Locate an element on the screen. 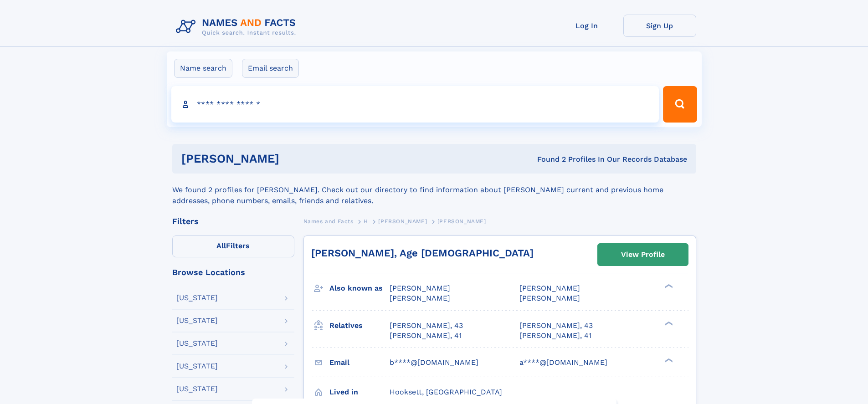 The height and width of the screenshot is (404, 868). a: H is located at coordinates (366, 220).